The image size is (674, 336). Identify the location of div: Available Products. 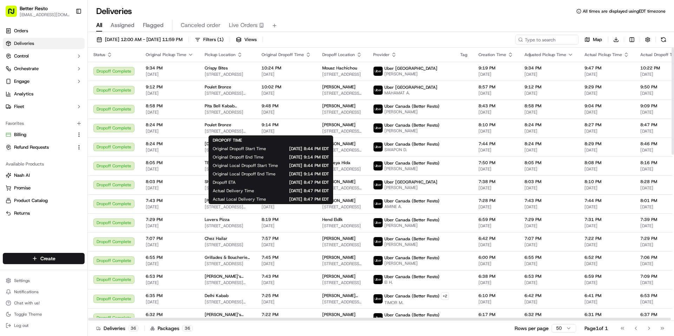
(43, 164).